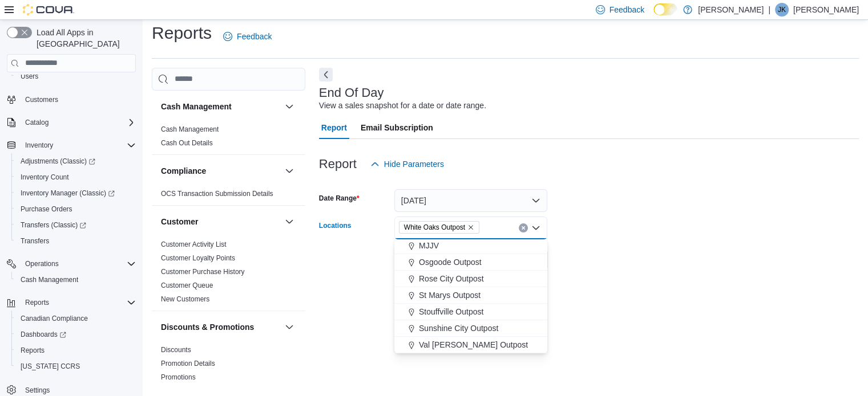 This screenshot has width=868, height=396. What do you see at coordinates (451, 312) in the screenshot?
I see `span: Stouffville Outpost` at bounding box center [451, 312].